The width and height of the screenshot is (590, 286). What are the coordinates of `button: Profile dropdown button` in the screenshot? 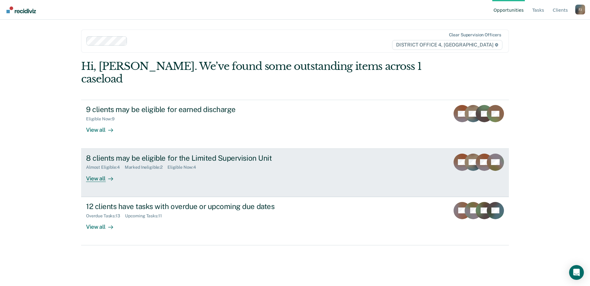 It's located at (581, 10).